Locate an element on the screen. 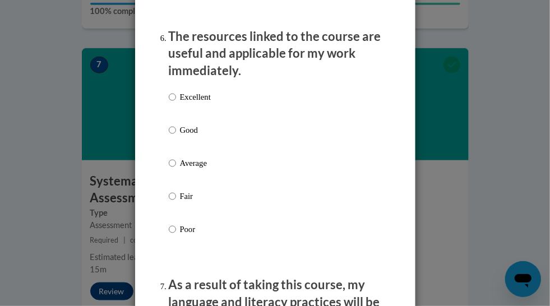 The image size is (550, 306). p: The resources linked to the course are useful and applicable for my work immediately. is located at coordinates (275, 54).